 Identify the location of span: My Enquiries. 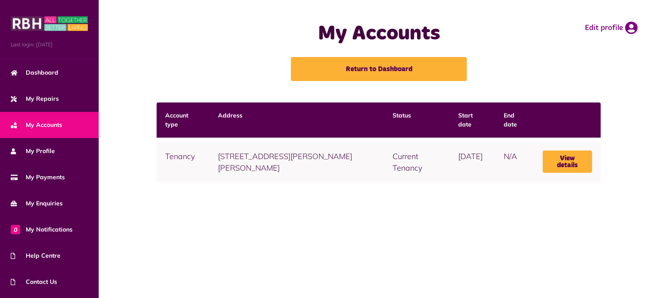
(36, 203).